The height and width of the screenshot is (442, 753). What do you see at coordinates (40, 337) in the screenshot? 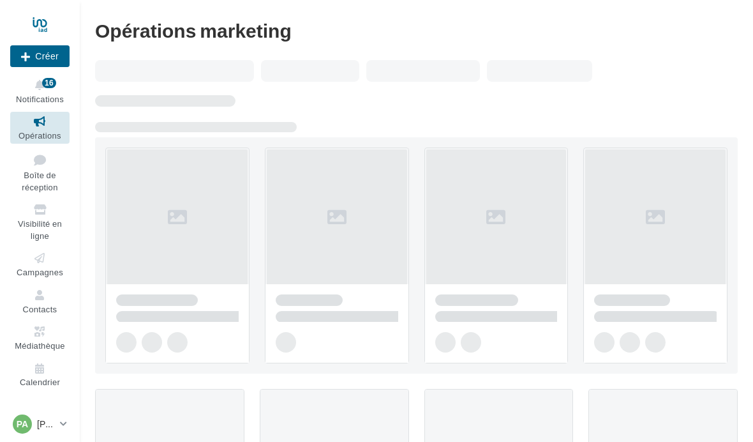
I see `a: Médiathèque` at bounding box center [40, 337].